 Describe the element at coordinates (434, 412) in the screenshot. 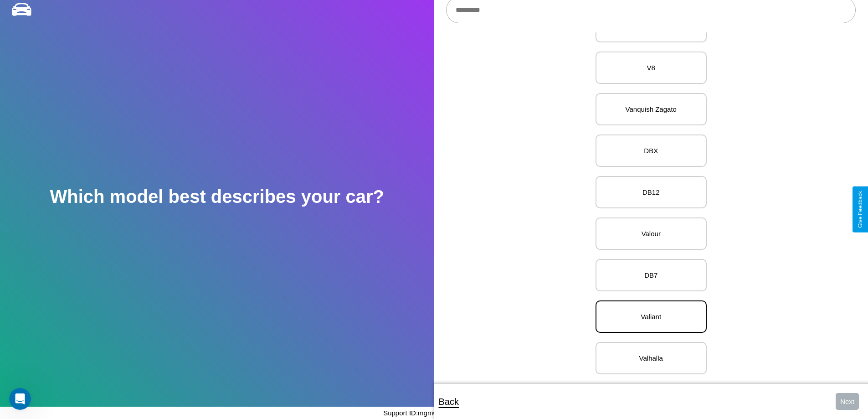

I see `p: Support ID: mgm6h1e5el87heii3st` at that location.